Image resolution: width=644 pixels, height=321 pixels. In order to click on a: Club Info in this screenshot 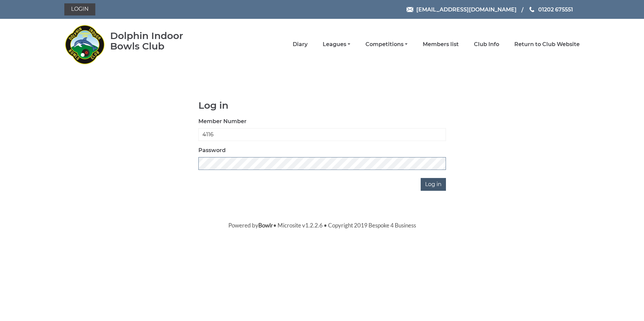, I will do `click(486, 44)`.